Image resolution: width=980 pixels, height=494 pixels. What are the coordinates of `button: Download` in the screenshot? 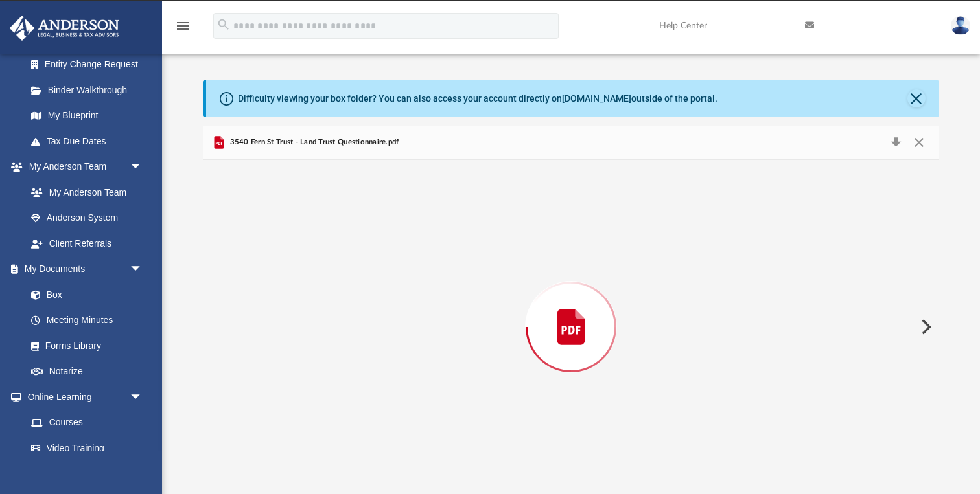 It's located at (896, 143).